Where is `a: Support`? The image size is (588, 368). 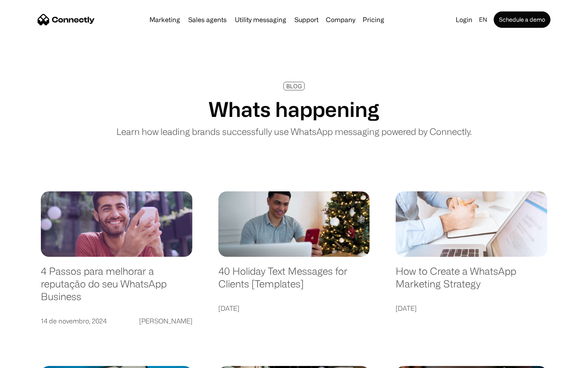
a: Support is located at coordinates (306, 19).